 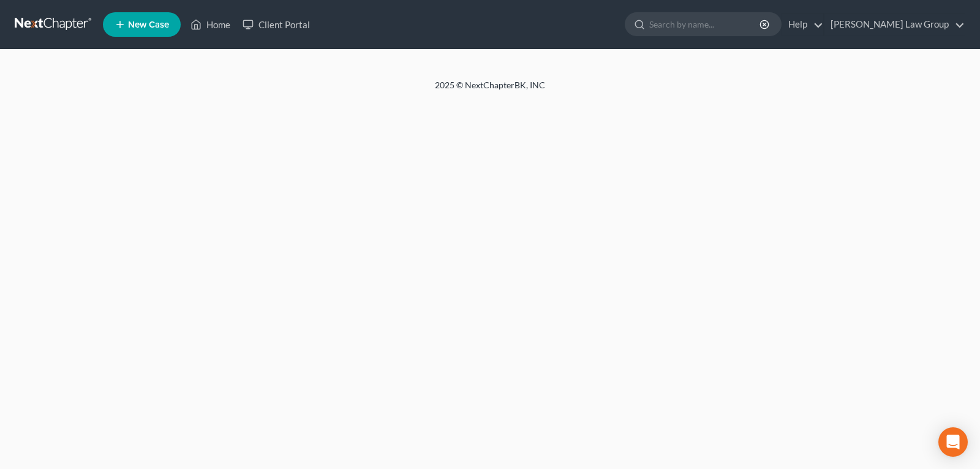 I want to click on input: Search by name..., so click(x=705, y=24).